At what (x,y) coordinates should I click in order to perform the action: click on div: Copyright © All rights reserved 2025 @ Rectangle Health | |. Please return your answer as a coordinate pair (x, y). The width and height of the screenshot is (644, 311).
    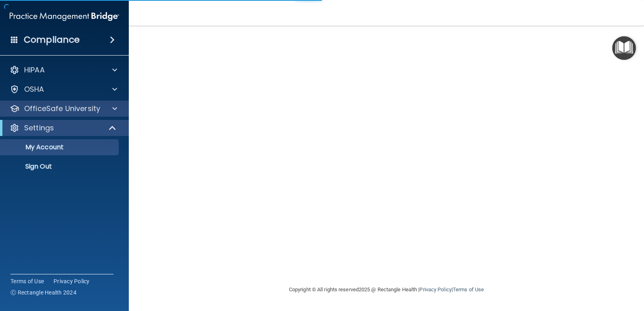
    Looking at the image, I should click on (387, 290).